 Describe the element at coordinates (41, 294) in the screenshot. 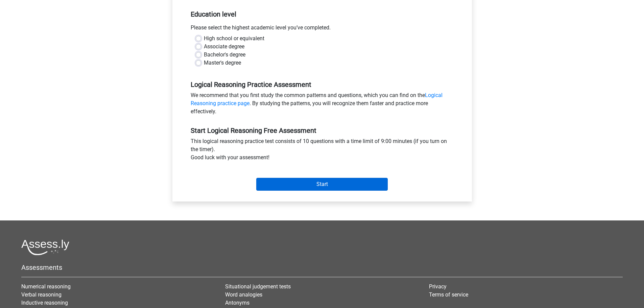

I see `a: Verbal reasoning` at that location.